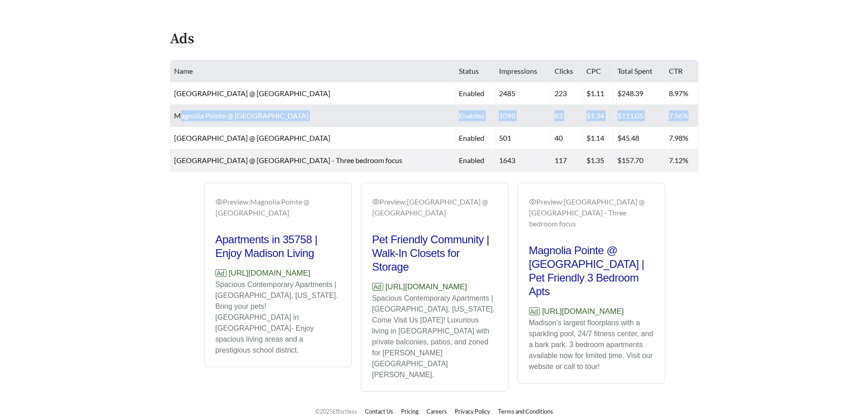 This screenshot has width=868, height=415. What do you see at coordinates (681, 93) in the screenshot?
I see `td: 8.97%` at bounding box center [681, 93].